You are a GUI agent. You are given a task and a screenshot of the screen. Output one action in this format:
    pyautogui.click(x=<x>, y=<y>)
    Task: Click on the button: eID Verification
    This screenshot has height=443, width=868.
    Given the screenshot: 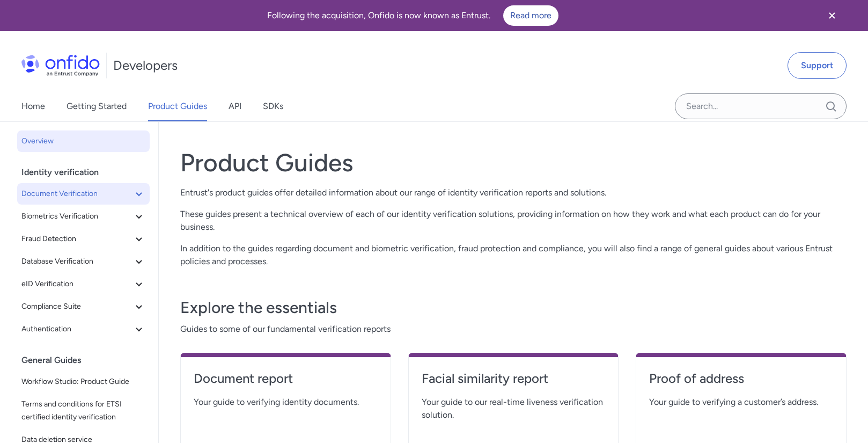 What is the action you would take?
    pyautogui.click(x=83, y=284)
    